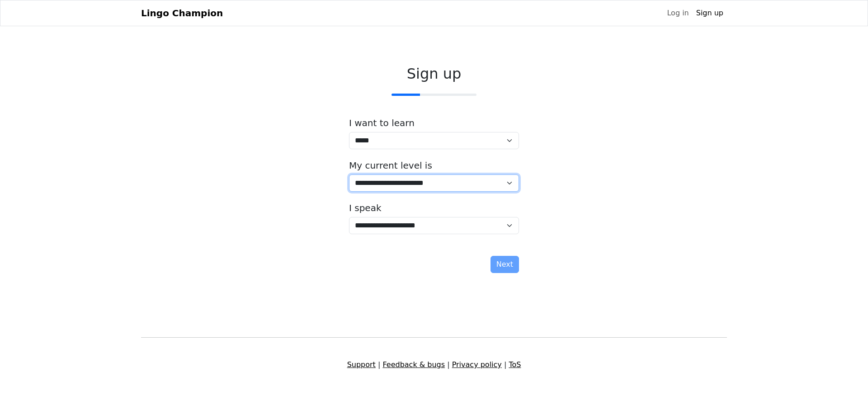  What do you see at coordinates (710, 13) in the screenshot?
I see `a: Sign up` at bounding box center [710, 13].